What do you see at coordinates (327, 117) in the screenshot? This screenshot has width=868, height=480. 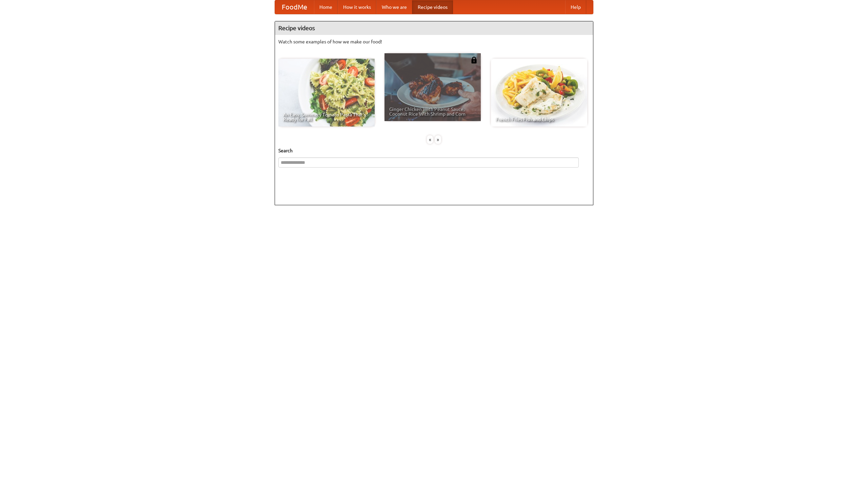 I see `span: An Easy, Summery Tomato Pasta That's Ready for Fall` at bounding box center [327, 117].